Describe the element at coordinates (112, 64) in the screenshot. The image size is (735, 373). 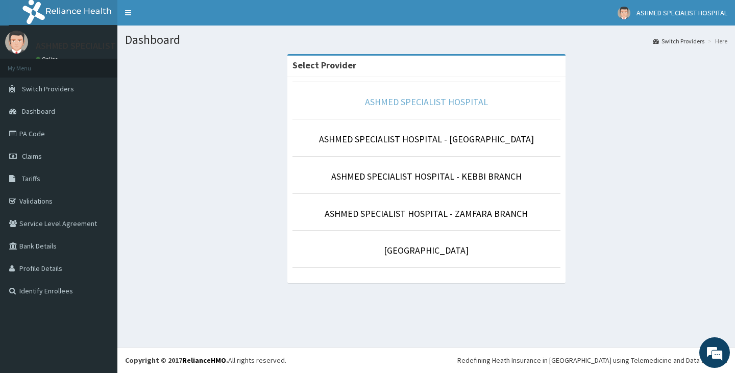
I see `div: Chat with us now` at that location.